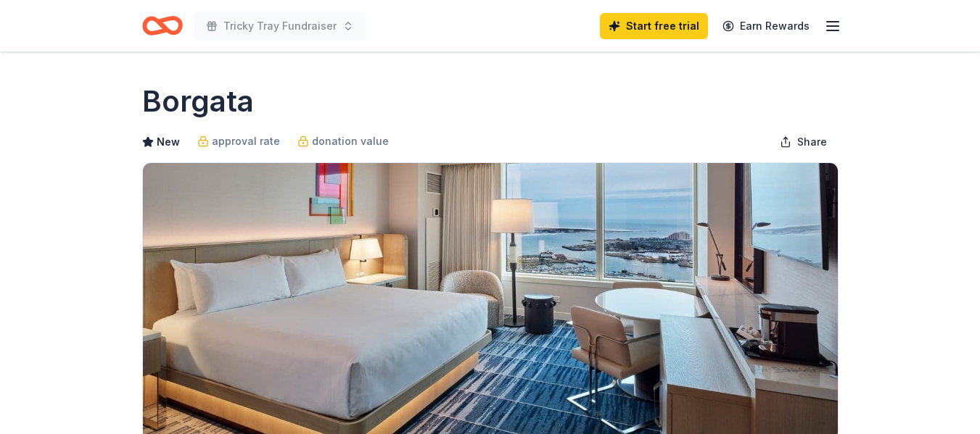 The width and height of the screenshot is (980, 434). What do you see at coordinates (246, 142) in the screenshot?
I see `span: approval rate` at bounding box center [246, 142].